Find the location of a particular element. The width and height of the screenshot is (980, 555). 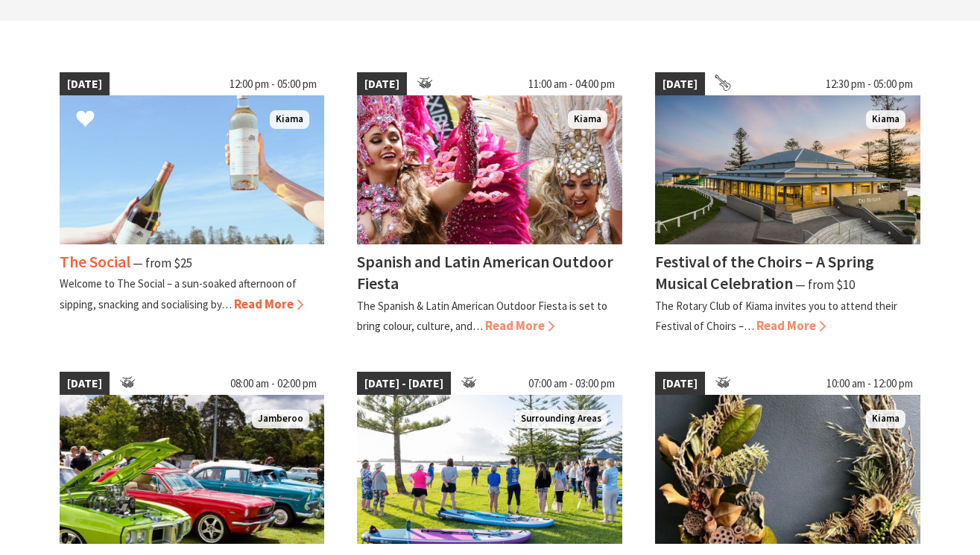

span: Surrounding Areas is located at coordinates (562, 419).